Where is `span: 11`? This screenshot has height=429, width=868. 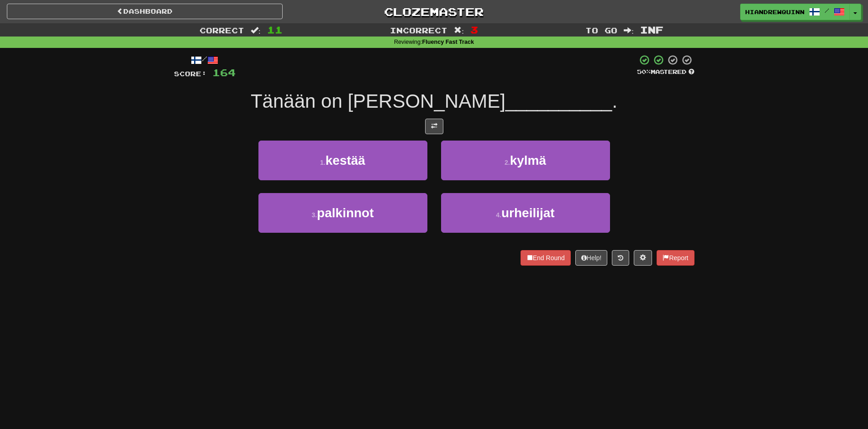 span: 11 is located at coordinates (275, 30).